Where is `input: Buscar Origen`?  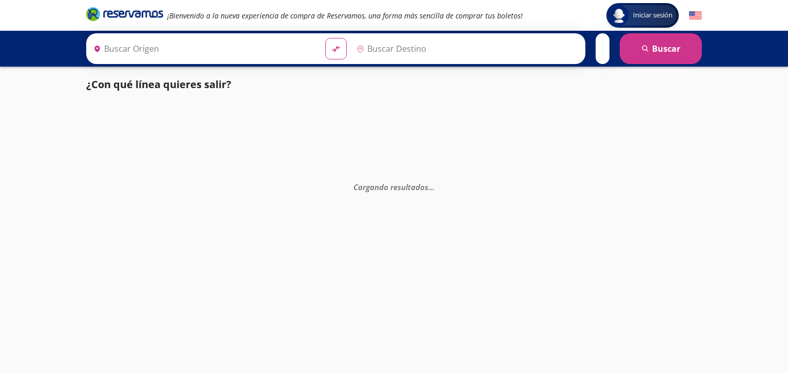
input: Buscar Origen is located at coordinates (203, 49).